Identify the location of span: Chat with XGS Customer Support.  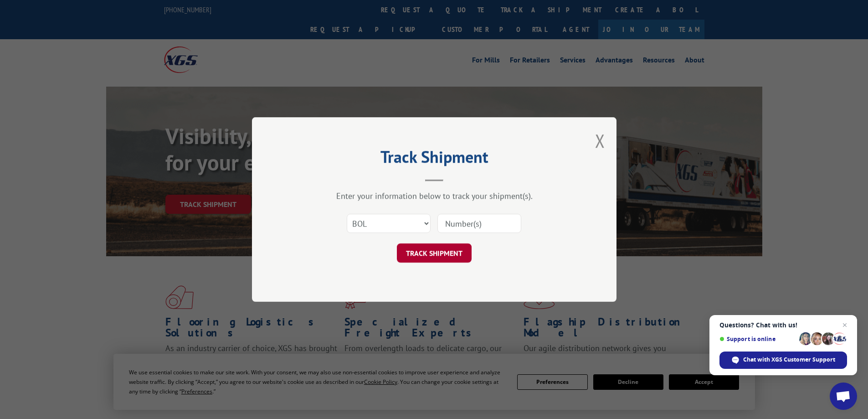
(789, 360).